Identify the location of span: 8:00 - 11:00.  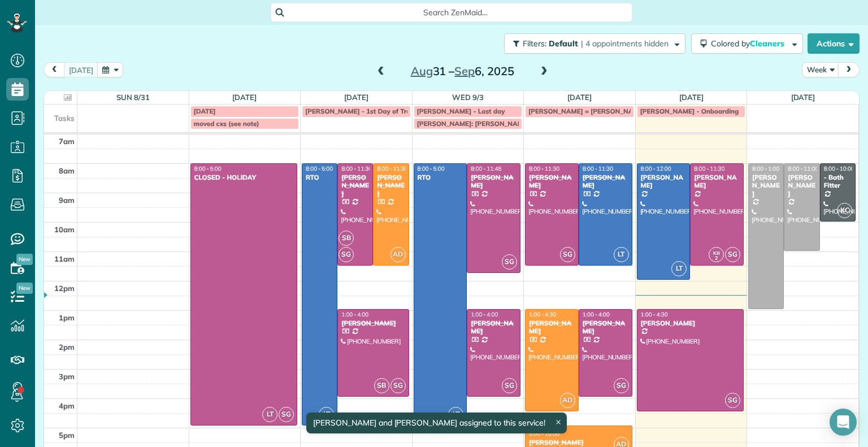
(803, 168).